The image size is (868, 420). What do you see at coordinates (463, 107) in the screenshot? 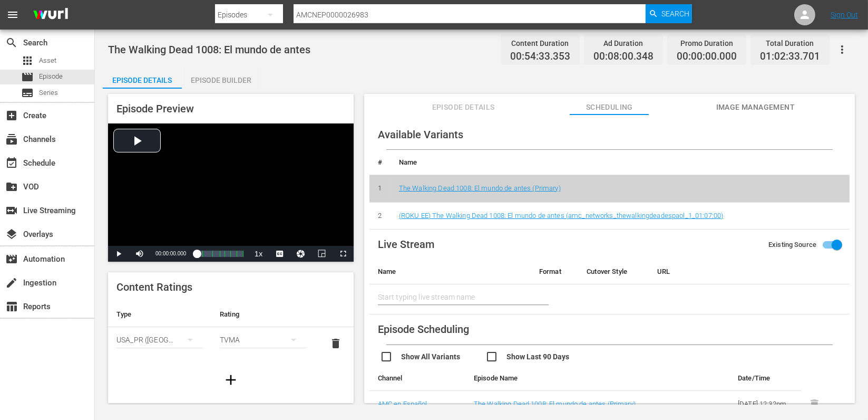
I see `span: Episode Details` at bounding box center [463, 107].